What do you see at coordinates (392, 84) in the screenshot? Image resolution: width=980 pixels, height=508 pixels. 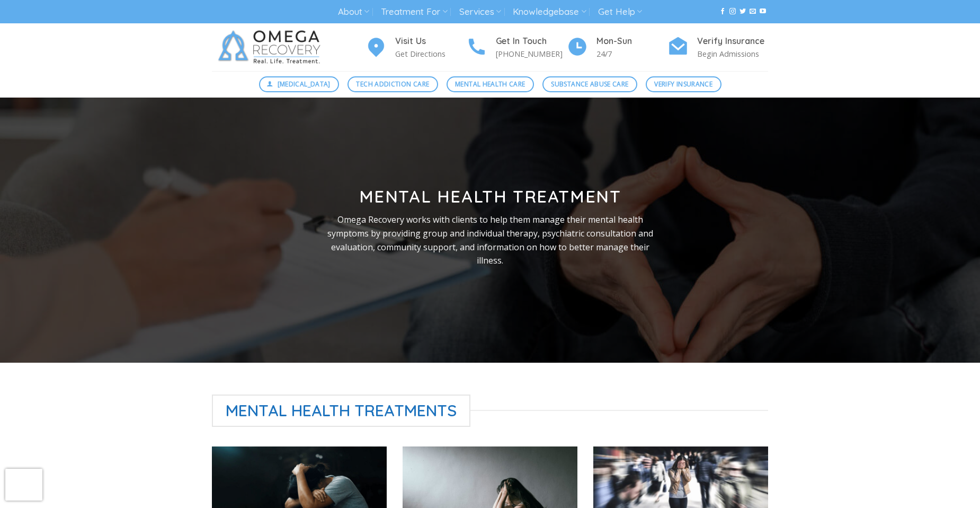 I see `span: Tech Addiction Care` at bounding box center [392, 84].